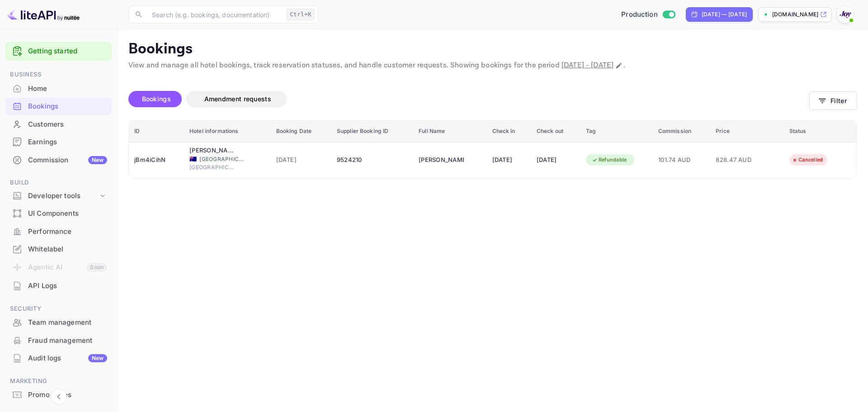 The width and height of the screenshot is (868, 412). What do you see at coordinates (58, 106) in the screenshot?
I see `a: Bookings` at bounding box center [58, 106].